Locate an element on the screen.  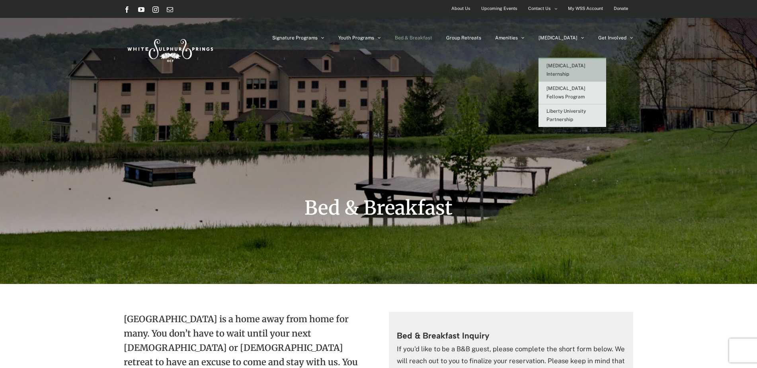
a: Liberty University Partnership is located at coordinates (573, 115).